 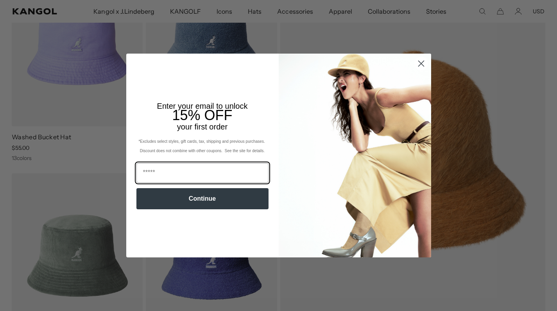 I want to click on button: Continue, so click(x=202, y=198).